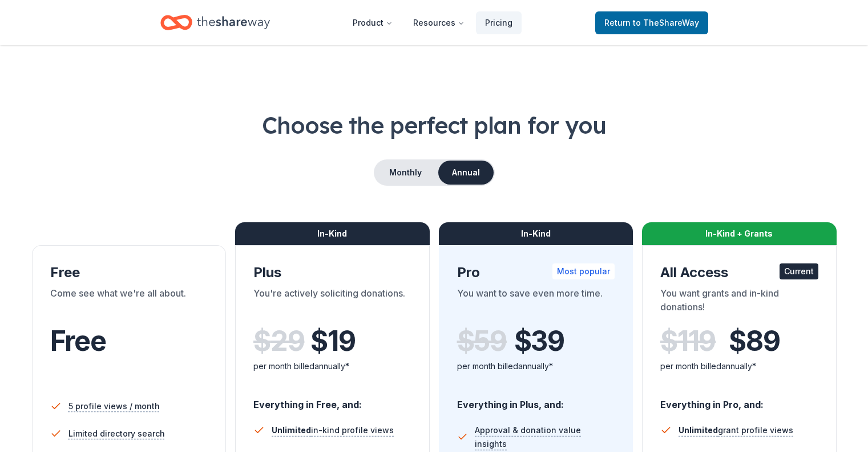  I want to click on span: grant profile views, so click(736, 430).